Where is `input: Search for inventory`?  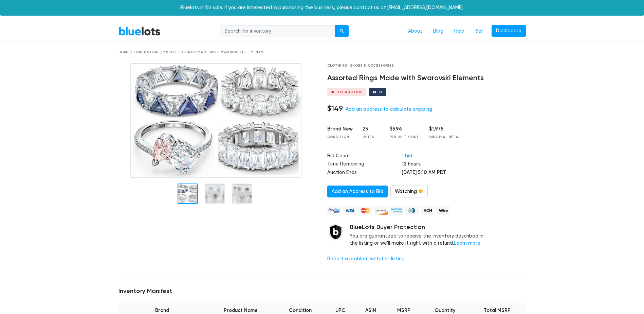 input: Search for inventory is located at coordinates (278, 31).